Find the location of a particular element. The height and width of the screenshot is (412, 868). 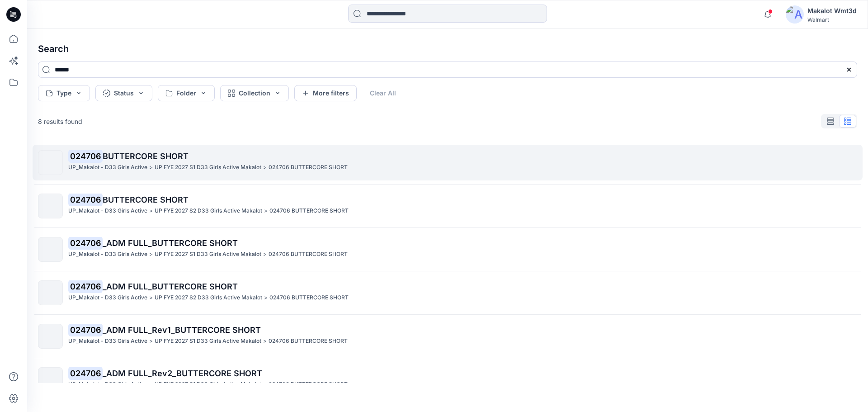

button: Type is located at coordinates (64, 93).